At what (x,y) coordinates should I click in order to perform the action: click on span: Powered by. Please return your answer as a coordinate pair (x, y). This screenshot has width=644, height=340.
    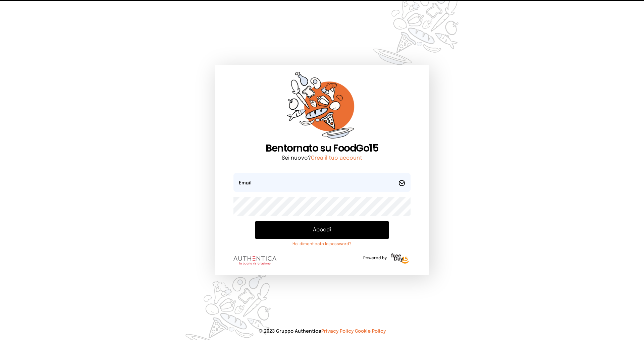
    Looking at the image, I should click on (375, 258).